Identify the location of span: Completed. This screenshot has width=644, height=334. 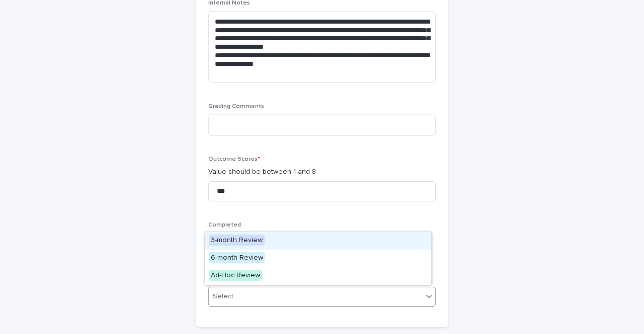
(225, 225).